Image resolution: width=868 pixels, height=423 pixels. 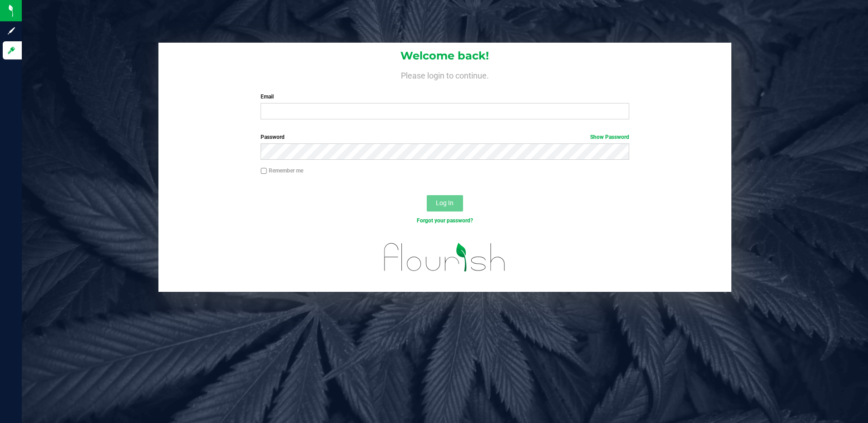 I want to click on a: Forgot your password?, so click(x=444, y=221).